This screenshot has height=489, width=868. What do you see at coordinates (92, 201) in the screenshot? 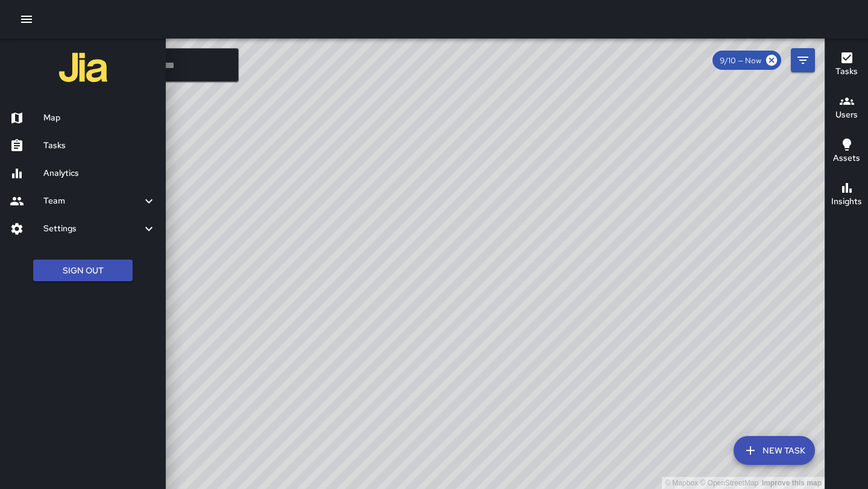
I see `h6: Team` at bounding box center [92, 201].